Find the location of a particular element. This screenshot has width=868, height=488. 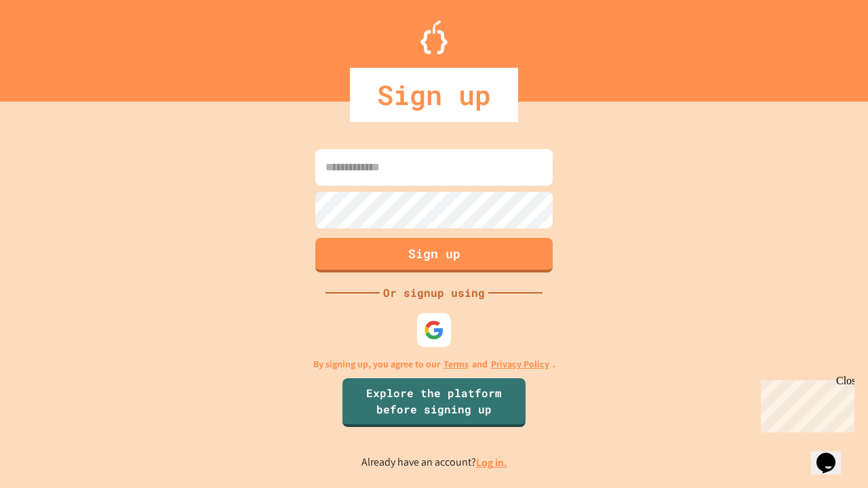

a: Terms is located at coordinates (456, 364).